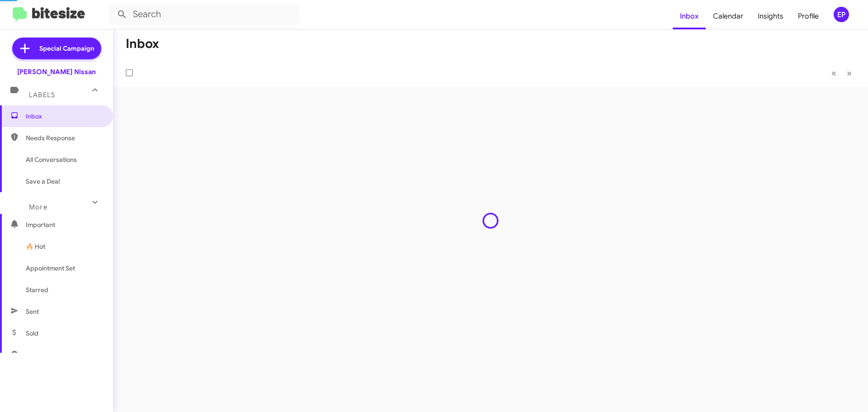 This screenshot has width=868, height=412. Describe the element at coordinates (728, 16) in the screenshot. I see `a: Calendar` at that location.